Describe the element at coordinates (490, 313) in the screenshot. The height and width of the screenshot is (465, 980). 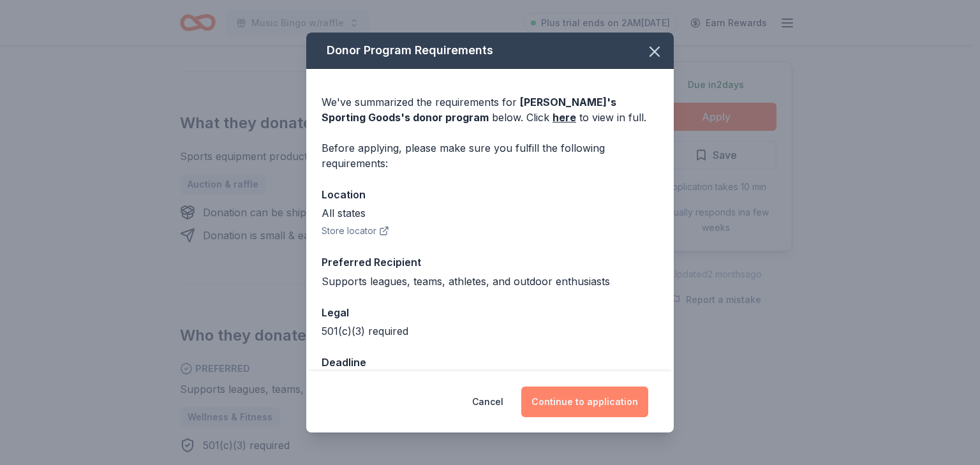
I see `div: Legal` at that location.